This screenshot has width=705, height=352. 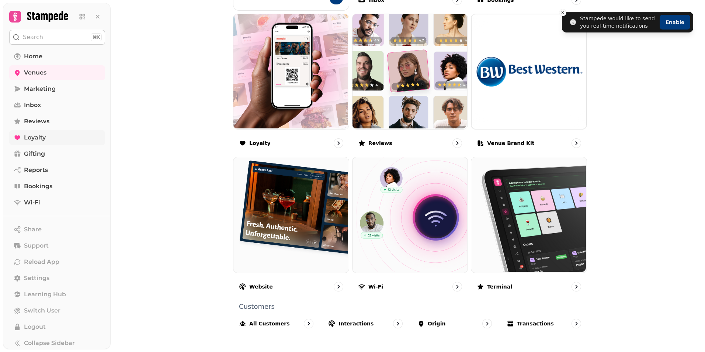 What do you see at coordinates (270, 323) in the screenshot?
I see `p: All customers` at bounding box center [270, 323].